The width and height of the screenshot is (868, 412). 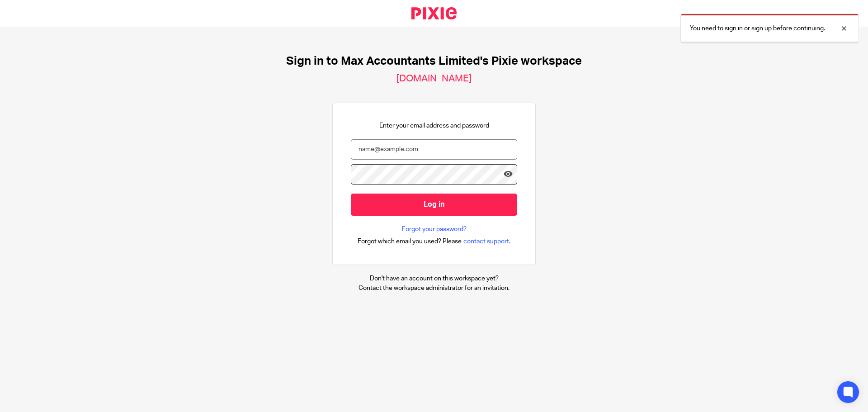 I want to click on p: Don't have an account on this workspace yet?, so click(x=434, y=279).